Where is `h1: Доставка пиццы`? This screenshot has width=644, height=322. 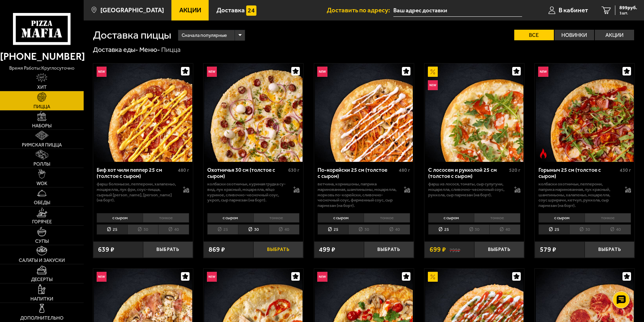
h1: Доставка пиццы is located at coordinates (132, 35).